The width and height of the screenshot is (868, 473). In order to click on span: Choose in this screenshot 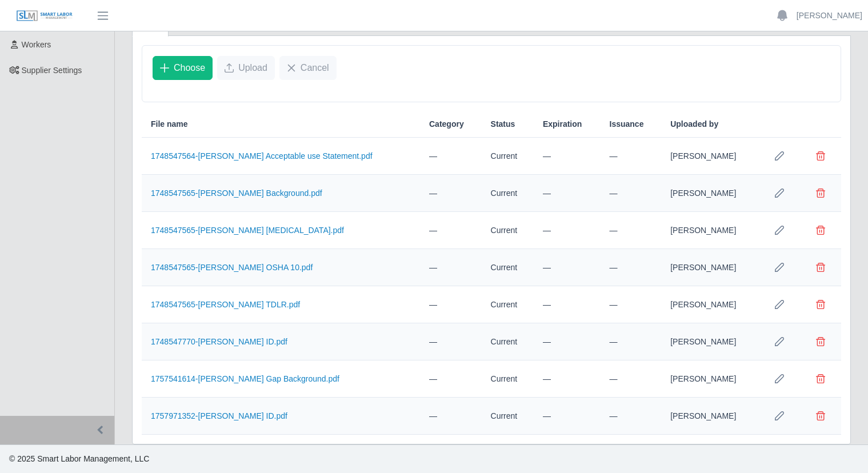, I will do `click(189, 68)`.